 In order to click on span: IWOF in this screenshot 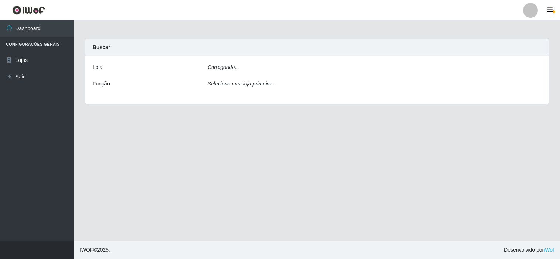, I will do `click(86, 250)`.